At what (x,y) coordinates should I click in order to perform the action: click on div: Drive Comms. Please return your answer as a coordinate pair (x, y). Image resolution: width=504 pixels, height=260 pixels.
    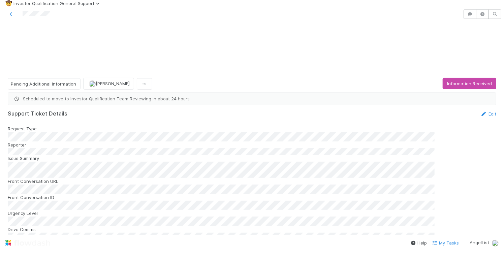
    Looking at the image, I should click on (252, 229).